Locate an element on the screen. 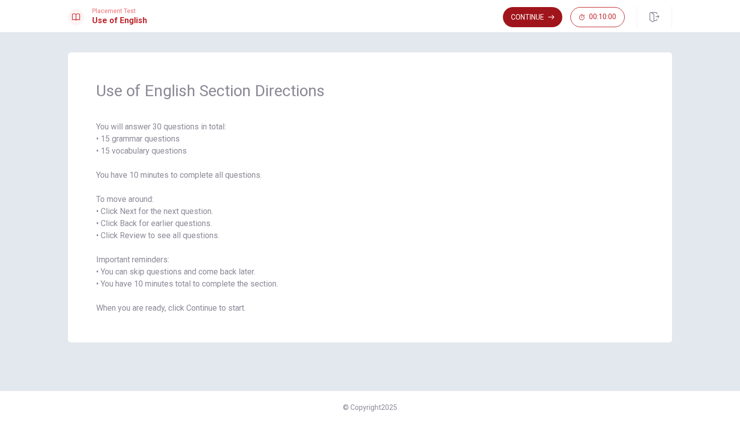 This screenshot has width=740, height=423. span: © Copyright 2025 is located at coordinates (370, 407).